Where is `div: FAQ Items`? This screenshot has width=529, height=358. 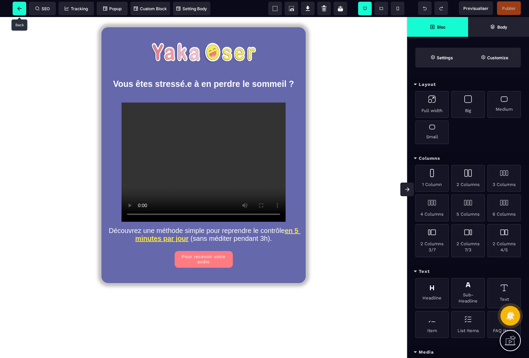
div: FAQ Items is located at coordinates (504, 324).